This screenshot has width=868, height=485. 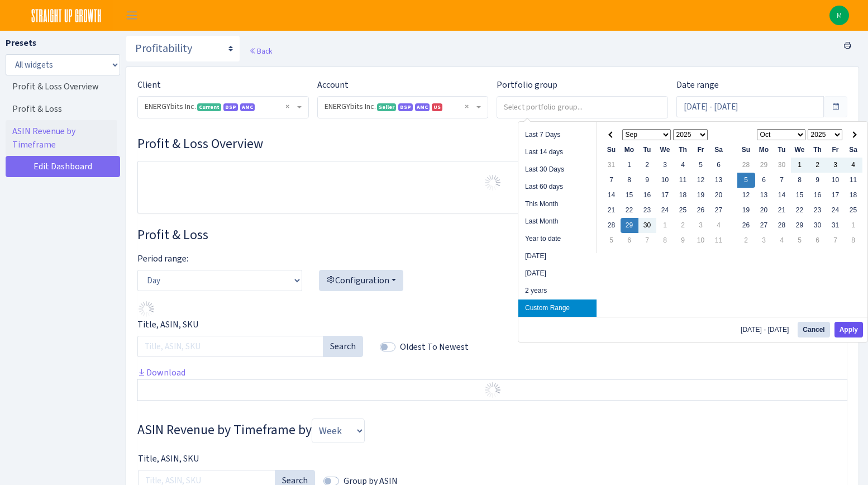 I want to click on a: Profit & Loss Overview, so click(x=61, y=86).